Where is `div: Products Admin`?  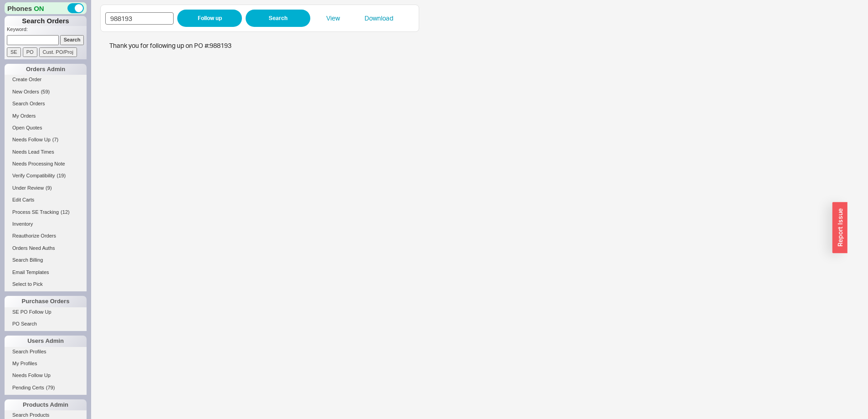 div: Products Admin is located at coordinates (45, 405).